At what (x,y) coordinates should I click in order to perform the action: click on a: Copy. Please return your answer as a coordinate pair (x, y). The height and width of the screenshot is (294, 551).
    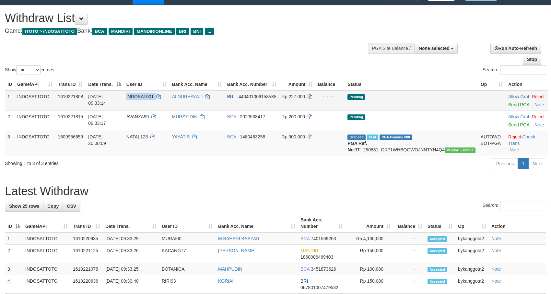
    Looking at the image, I should click on (53, 206).